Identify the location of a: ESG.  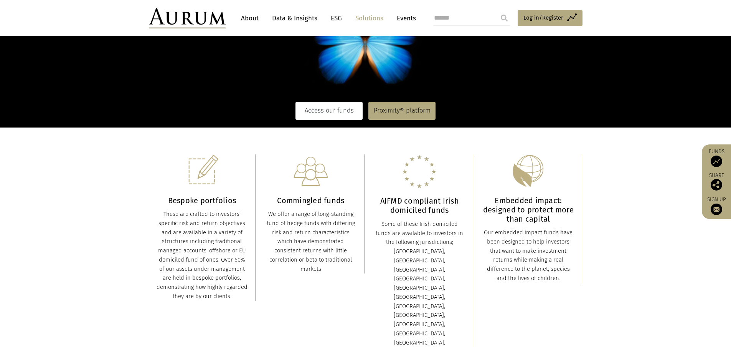
(336, 18).